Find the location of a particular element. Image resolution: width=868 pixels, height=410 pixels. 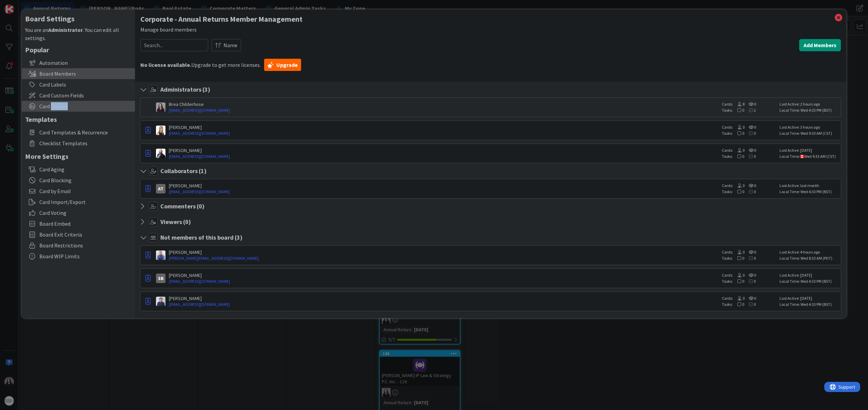

div: Automation is located at coordinates (78, 63).